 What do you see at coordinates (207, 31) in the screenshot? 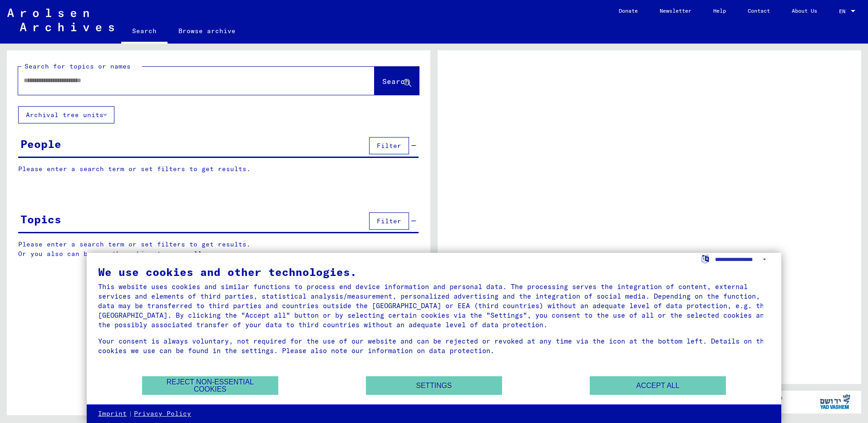
I see `a: Browse archive` at bounding box center [207, 31].